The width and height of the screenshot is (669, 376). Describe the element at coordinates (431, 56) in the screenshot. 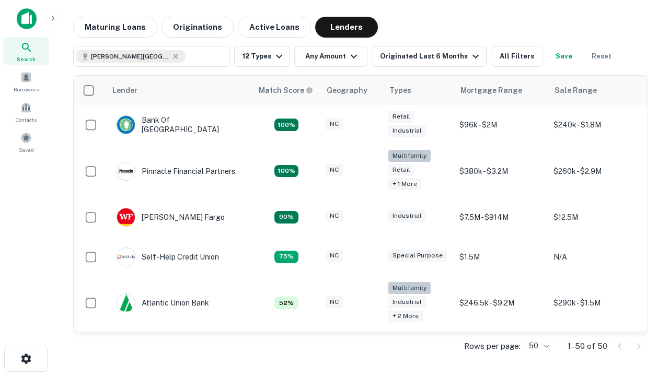

I see `div: Originated Last 6 Months` at that location.